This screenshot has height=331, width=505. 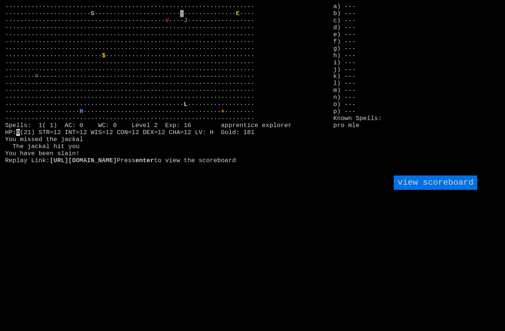 I want to click on font: H, so click(x=81, y=111).